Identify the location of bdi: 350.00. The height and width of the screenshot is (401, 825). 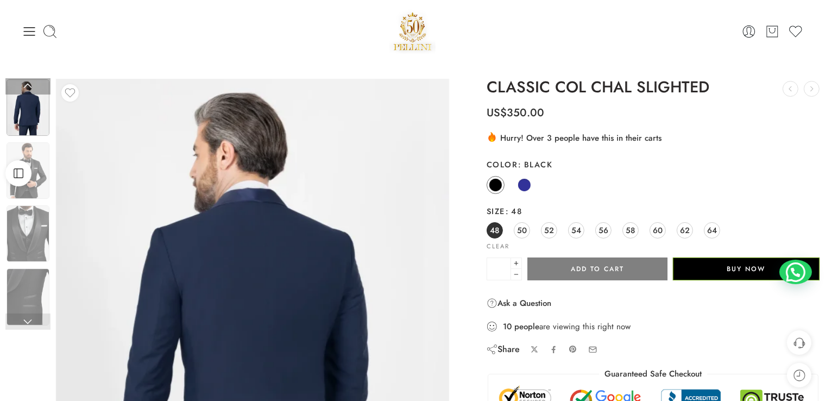
(515, 112).